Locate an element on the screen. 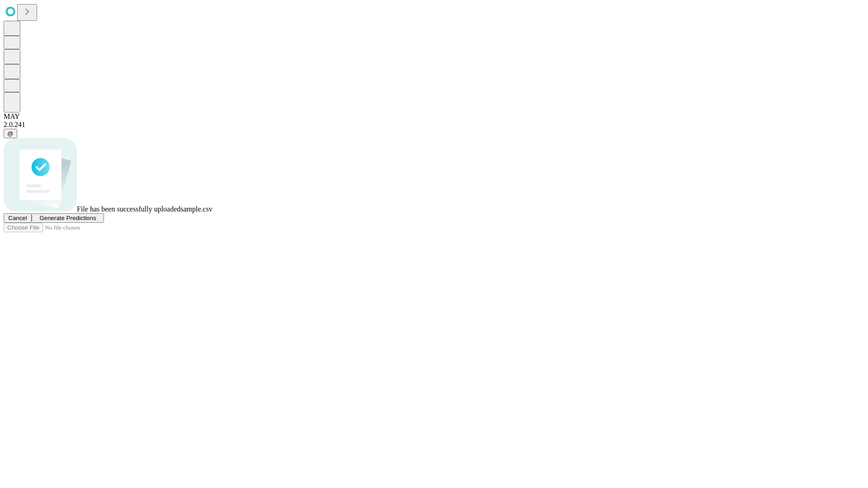  span: File has been successfully uploaded is located at coordinates (128, 209).